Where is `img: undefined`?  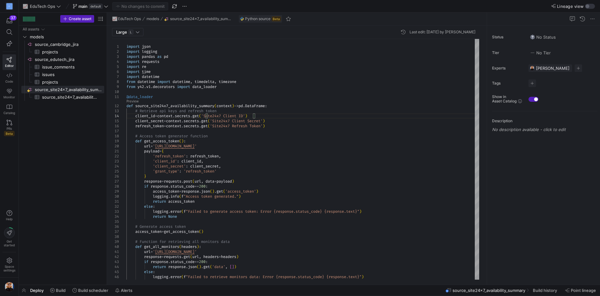
img: undefined is located at coordinates (242, 19).